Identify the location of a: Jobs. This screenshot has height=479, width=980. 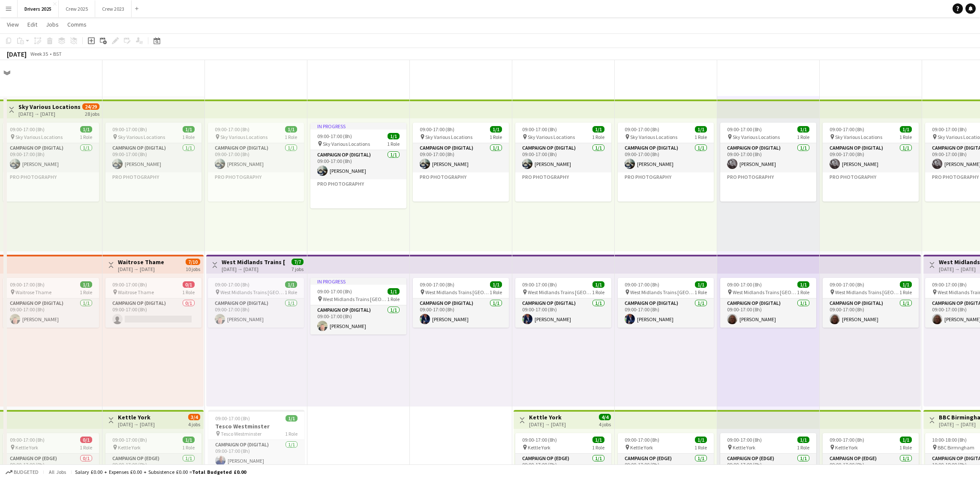
(52, 24).